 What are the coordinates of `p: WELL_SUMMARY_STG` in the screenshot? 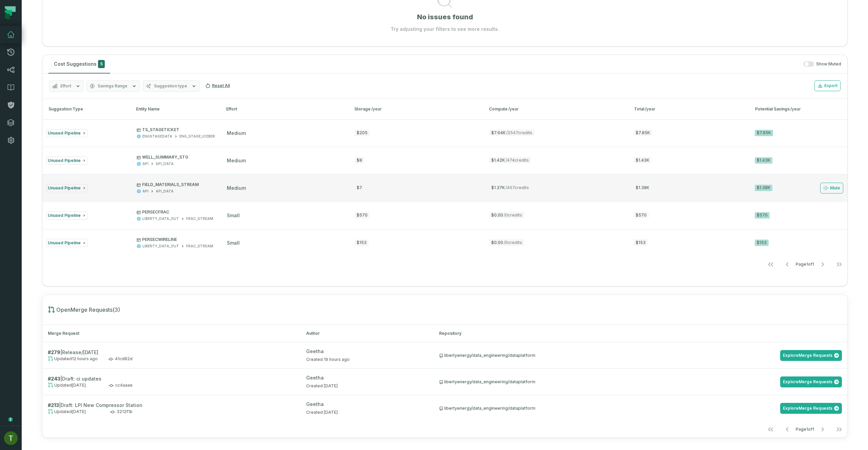 It's located at (162, 157).